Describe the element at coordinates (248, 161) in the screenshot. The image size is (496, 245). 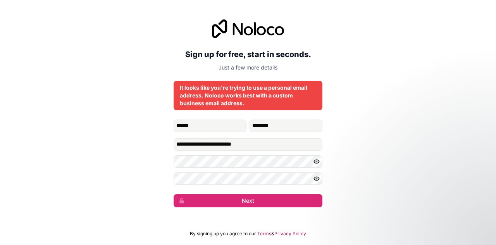
I see `input: Password` at that location.